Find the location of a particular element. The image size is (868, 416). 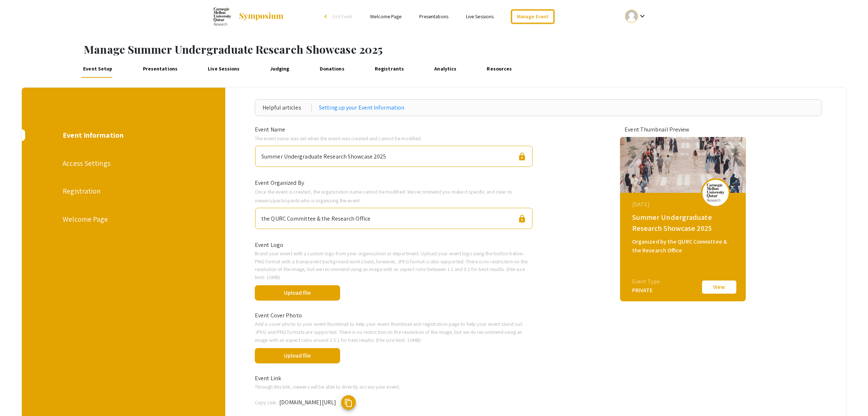

span: The event name was set when the event was created and cannot be modified. is located at coordinates (338, 138).